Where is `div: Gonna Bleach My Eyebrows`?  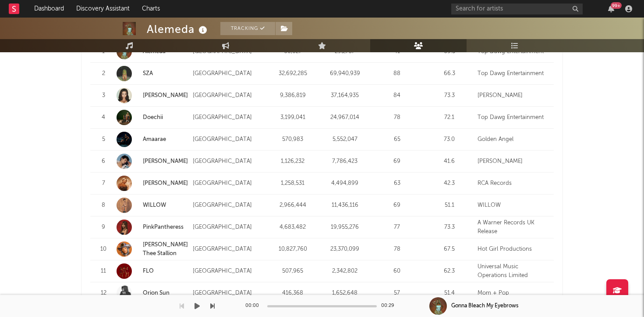 div: Gonna Bleach My Eyebrows is located at coordinates (485, 306).